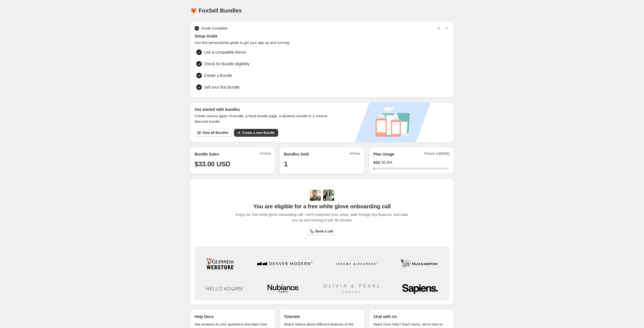 The image size is (644, 328). What do you see at coordinates (213, 133) in the screenshot?
I see `button: View all Bundles` at bounding box center [213, 133].